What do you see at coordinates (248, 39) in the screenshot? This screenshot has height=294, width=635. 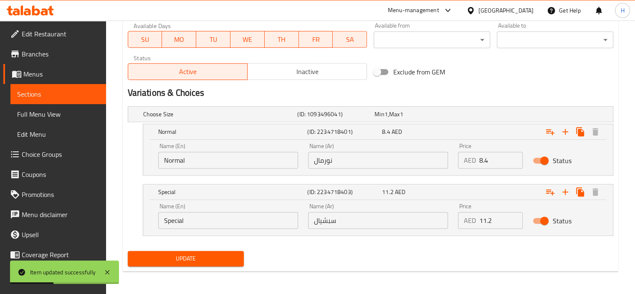 I see `span: WE` at bounding box center [248, 39].